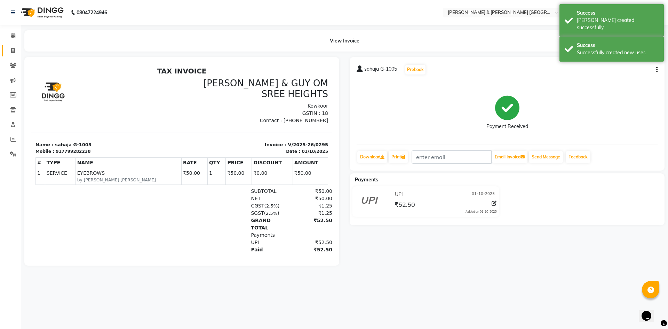  I want to click on p: Invoice : V/2025-26/0295, so click(226, 81).